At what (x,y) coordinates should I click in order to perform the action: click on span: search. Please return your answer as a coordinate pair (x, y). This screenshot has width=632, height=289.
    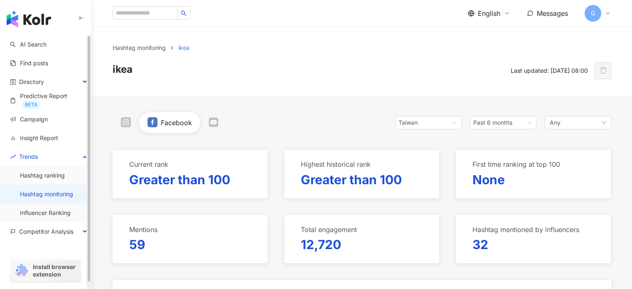
    Looking at the image, I should click on (184, 13).